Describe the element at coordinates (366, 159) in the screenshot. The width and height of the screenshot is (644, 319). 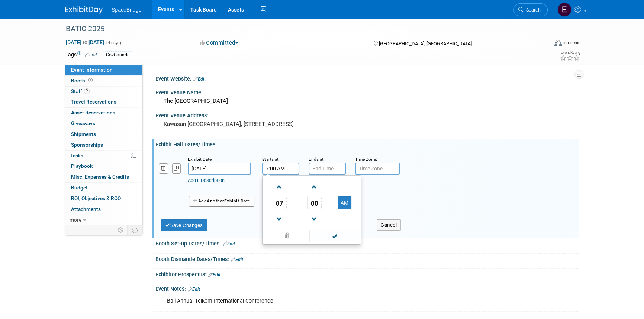
I see `small: Time Zone:` at that location.